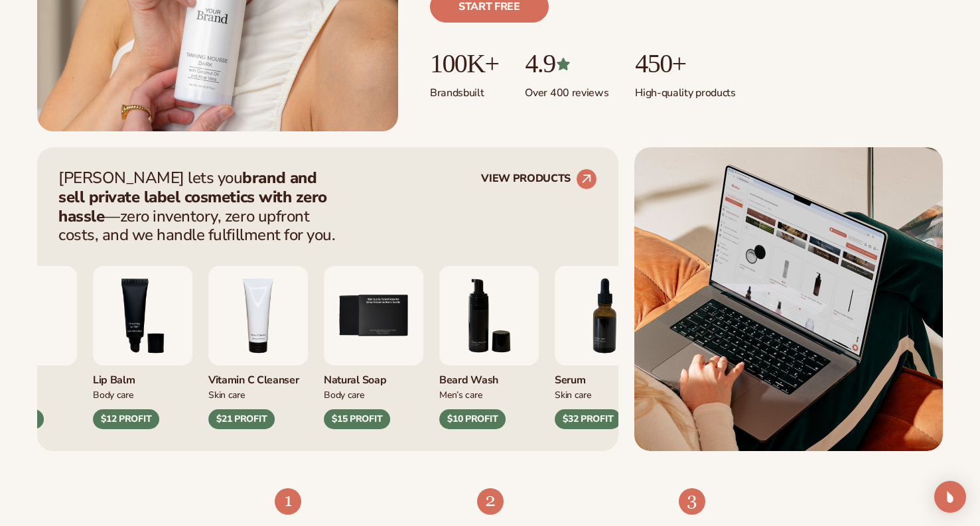 Image resolution: width=980 pixels, height=526 pixels. Describe the element at coordinates (143, 316) in the screenshot. I see `img: Smoothing lip balm.` at that location.